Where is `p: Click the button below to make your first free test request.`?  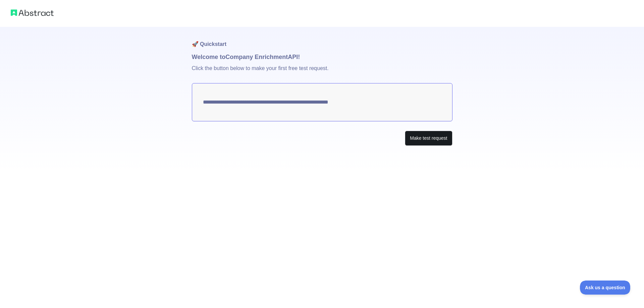
p: Click the button below to make your first free test request. is located at coordinates (322, 73).